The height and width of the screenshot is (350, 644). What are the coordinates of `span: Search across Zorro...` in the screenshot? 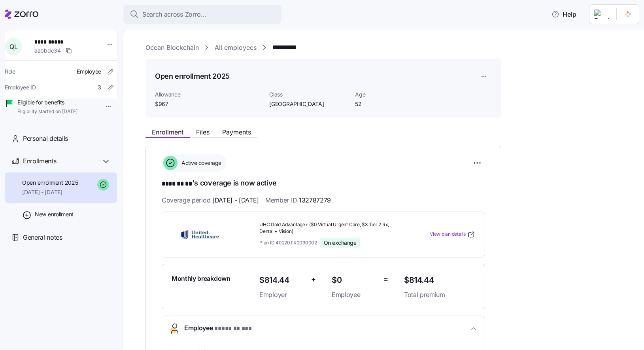 It's located at (174, 14).